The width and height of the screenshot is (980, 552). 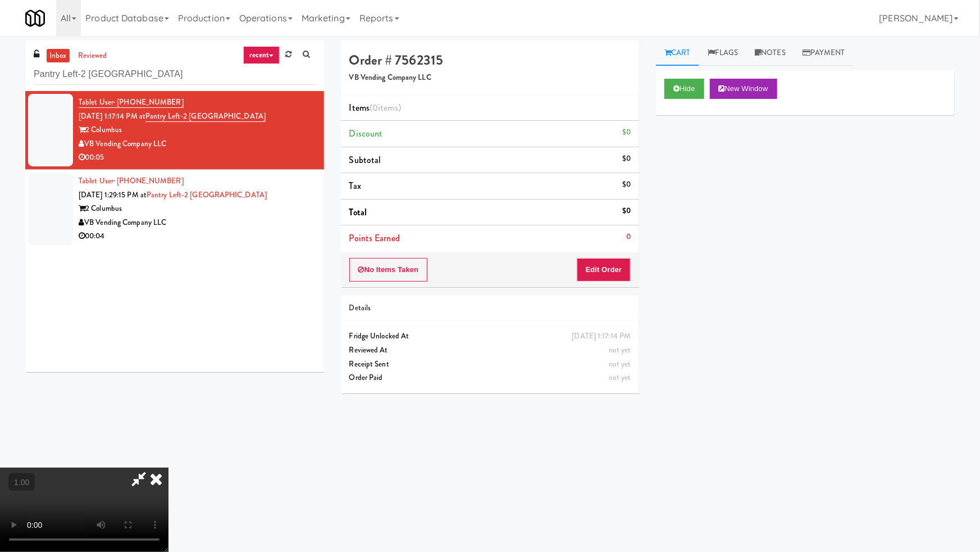 I want to click on button: No Items Taken, so click(x=389, y=270).